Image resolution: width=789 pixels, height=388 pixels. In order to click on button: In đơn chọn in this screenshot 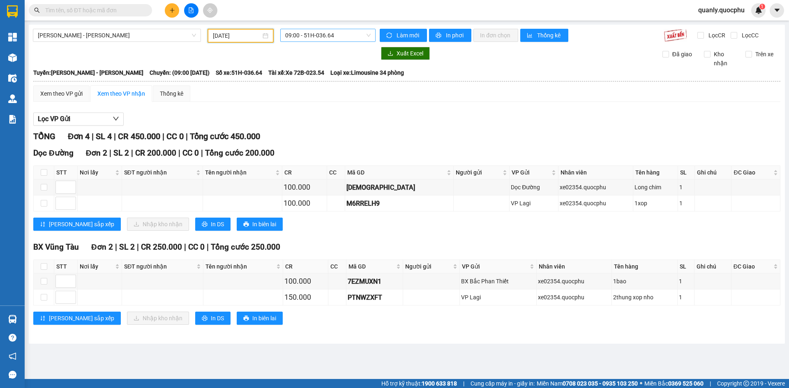, I will do `click(496, 35)`.